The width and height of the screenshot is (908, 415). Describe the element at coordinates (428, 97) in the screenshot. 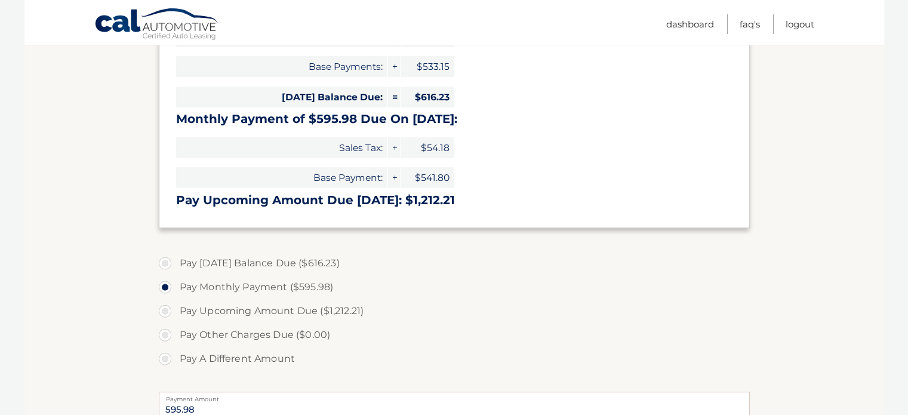

I see `span: $616.23` at that location.